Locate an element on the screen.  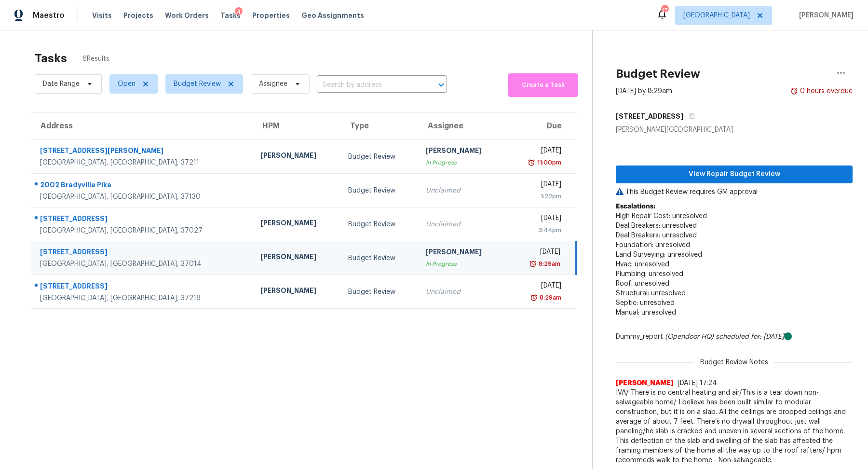
button: Copy Address is located at coordinates (690, 117).